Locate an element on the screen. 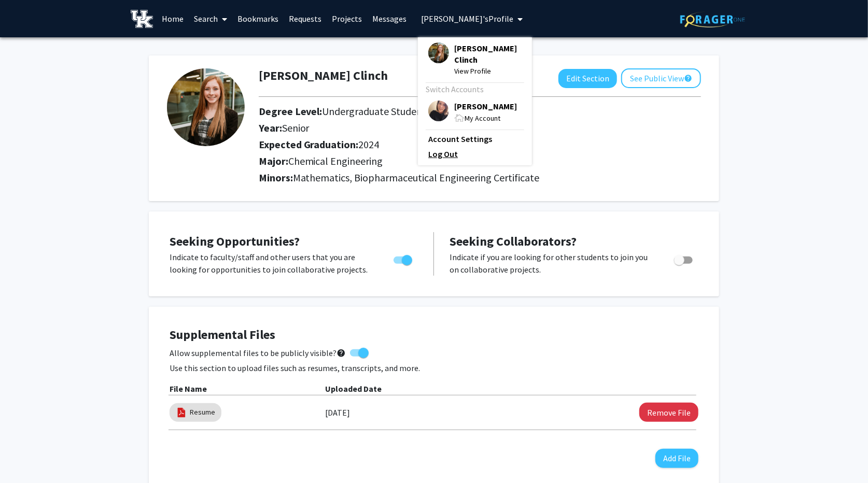  a: Search is located at coordinates (211, 19).